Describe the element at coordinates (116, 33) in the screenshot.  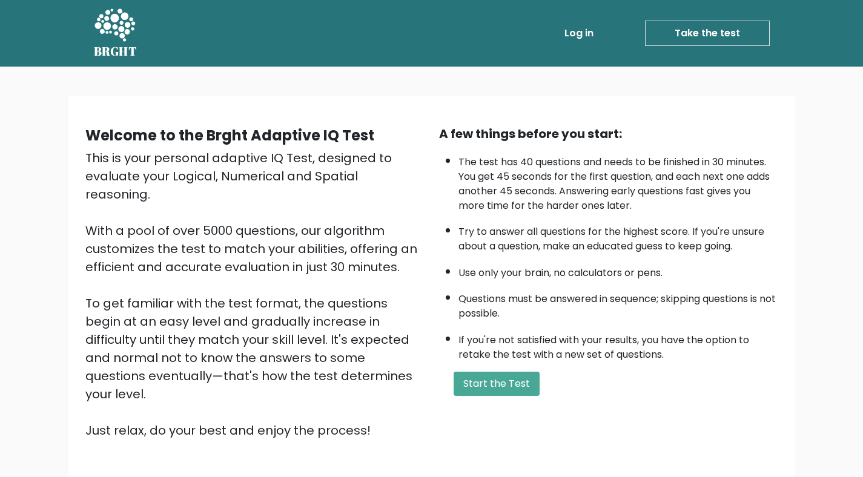
I see `a: BRGHT` at that location.